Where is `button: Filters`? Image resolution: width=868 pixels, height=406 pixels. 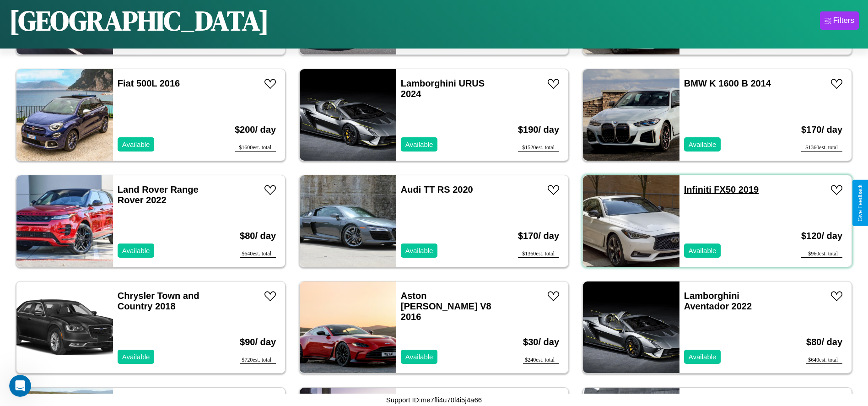
button: Filters is located at coordinates (840, 20).